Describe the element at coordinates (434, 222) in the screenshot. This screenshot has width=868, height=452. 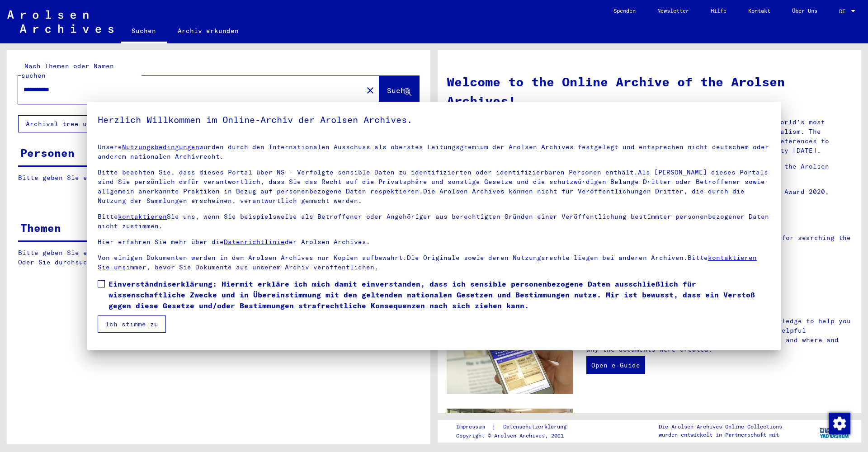
I see `p: Bitte Sie uns, wenn Sie beispielsweise als Betroffener oder Angehöriger aus berechtigten Gründen ...` at that location.